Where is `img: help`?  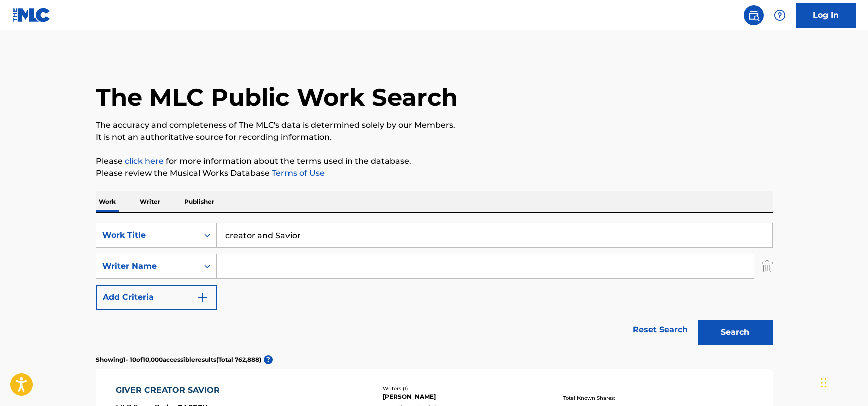
img: help is located at coordinates (780, 15).